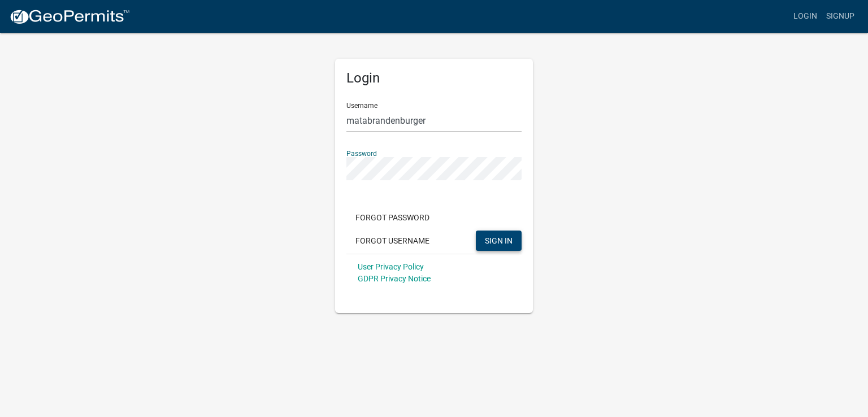  I want to click on h5: Login, so click(434, 78).